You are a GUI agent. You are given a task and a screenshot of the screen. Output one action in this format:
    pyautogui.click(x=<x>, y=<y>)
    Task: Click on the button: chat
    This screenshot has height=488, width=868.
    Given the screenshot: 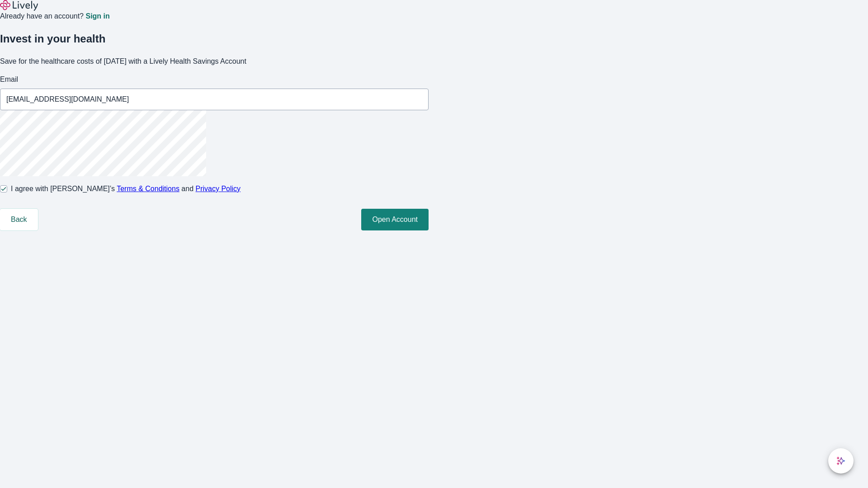 What is the action you would take?
    pyautogui.click(x=841, y=461)
    